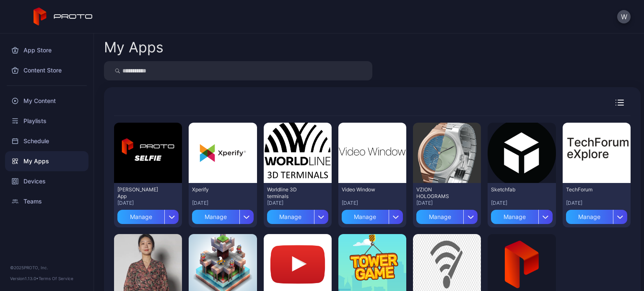  I want to click on div: App Store, so click(46, 50).